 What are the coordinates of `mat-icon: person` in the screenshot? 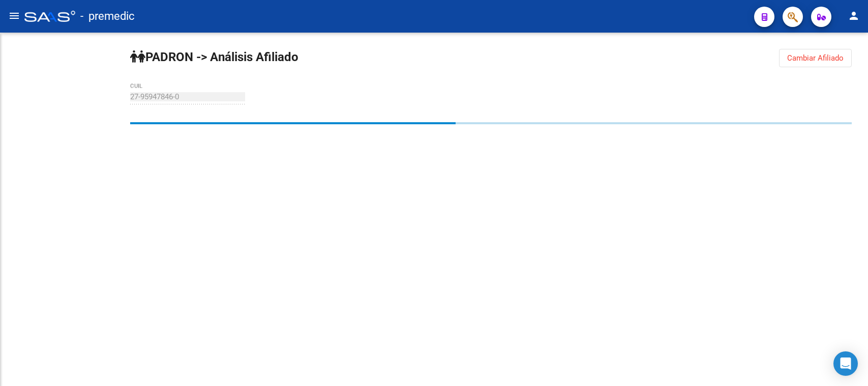 It's located at (854, 16).